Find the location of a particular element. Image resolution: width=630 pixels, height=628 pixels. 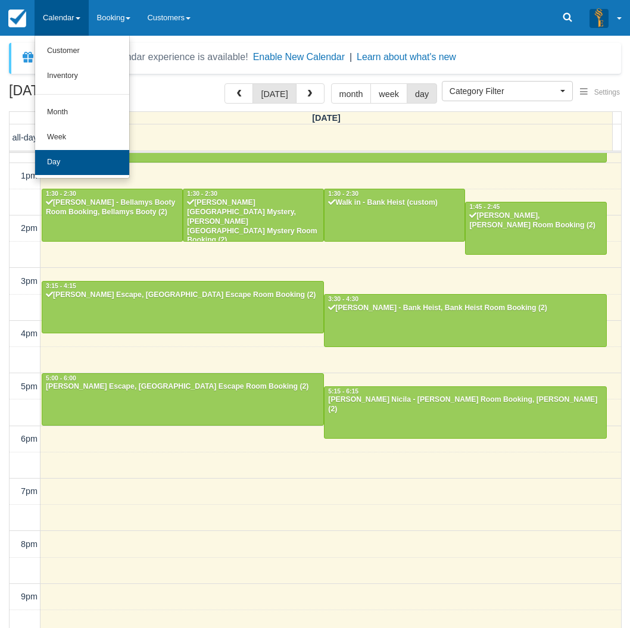

span: 5:00 - 6:00 is located at coordinates (61, 378).